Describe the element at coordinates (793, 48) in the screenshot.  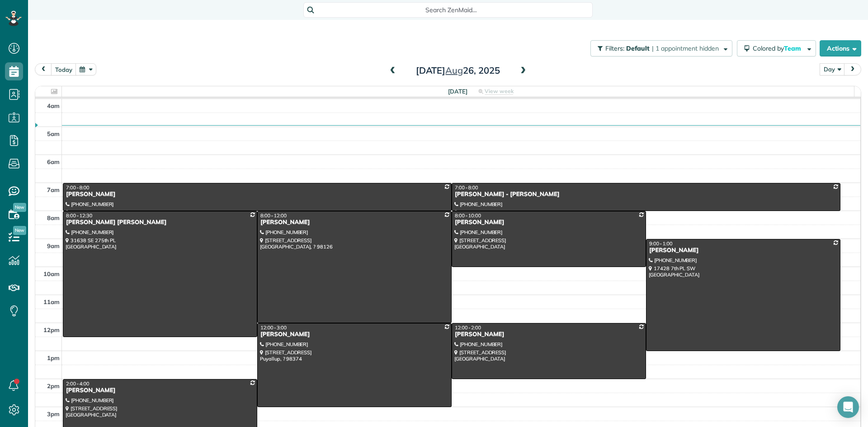
I see `span: Team` at that location.